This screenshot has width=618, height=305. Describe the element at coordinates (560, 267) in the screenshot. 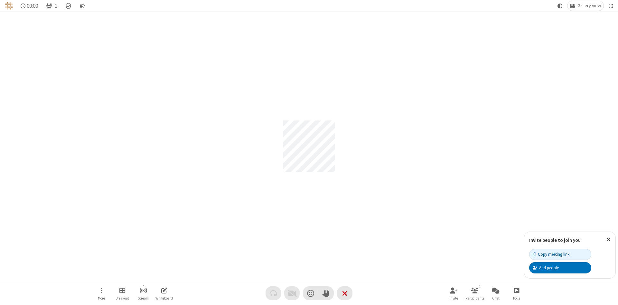

I see `button: Add people` at that location.